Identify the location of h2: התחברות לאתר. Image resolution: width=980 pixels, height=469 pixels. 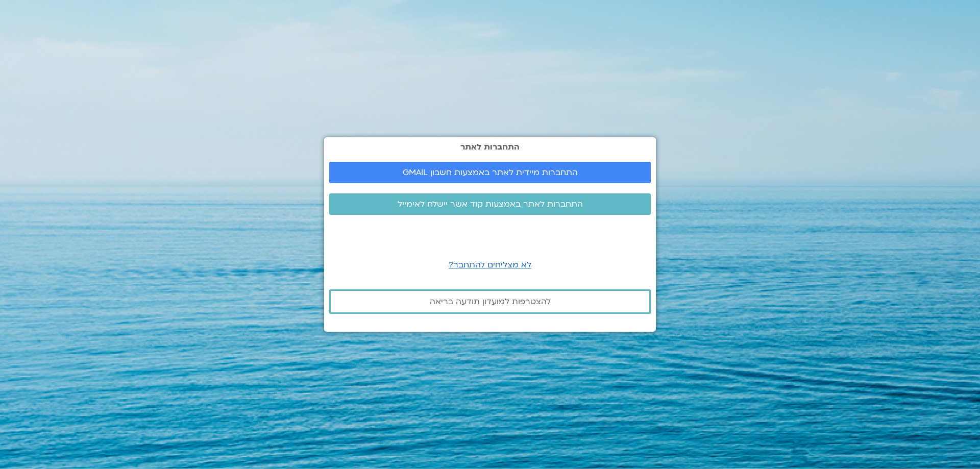
(490, 147).